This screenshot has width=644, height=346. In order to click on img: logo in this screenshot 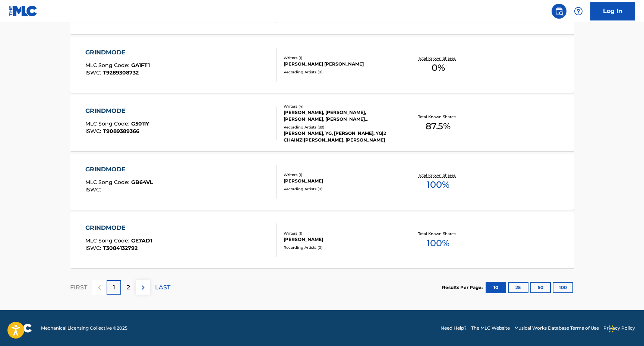, I will do `click(20, 328)`.